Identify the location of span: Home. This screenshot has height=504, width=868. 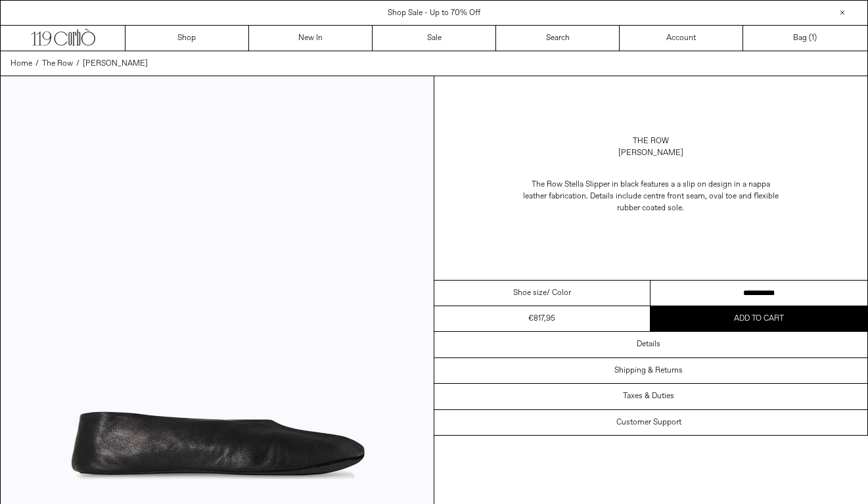
(21, 64).